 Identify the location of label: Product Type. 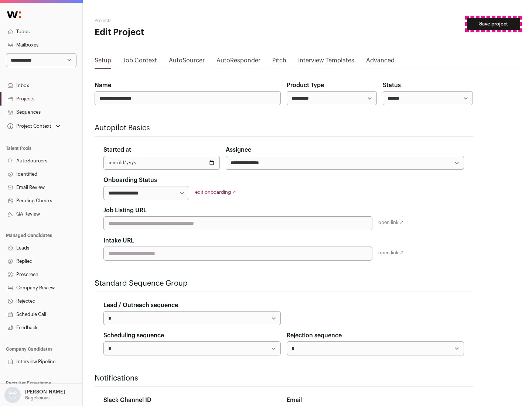
(305, 85).